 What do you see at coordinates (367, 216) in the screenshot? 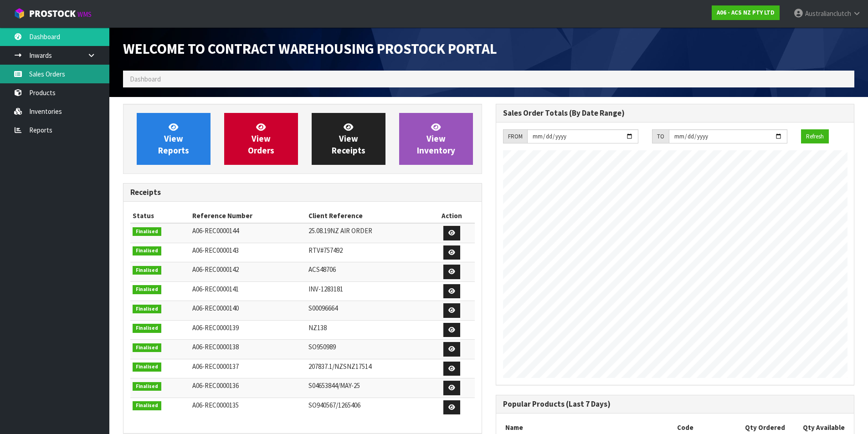
I see `th: Client Reference` at bounding box center [367, 216].